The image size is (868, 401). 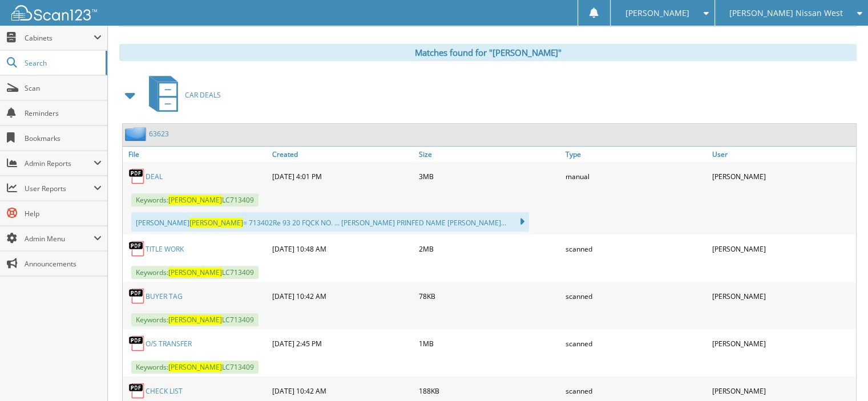 What do you see at coordinates (635, 176) in the screenshot?
I see `div: manual` at bounding box center [635, 176].